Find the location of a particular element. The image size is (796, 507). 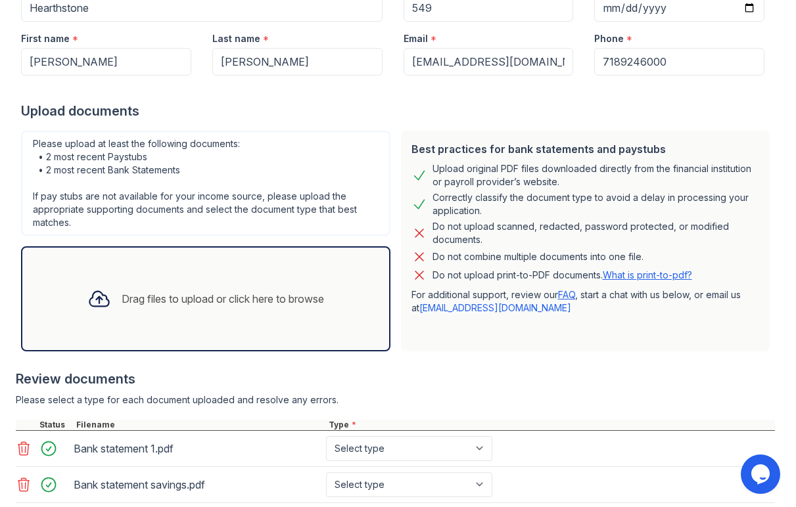

div: Please upload at least the following documents: • 2 most recent Paystubs • 2 most recent Bank Sta... is located at coordinates (206, 183).